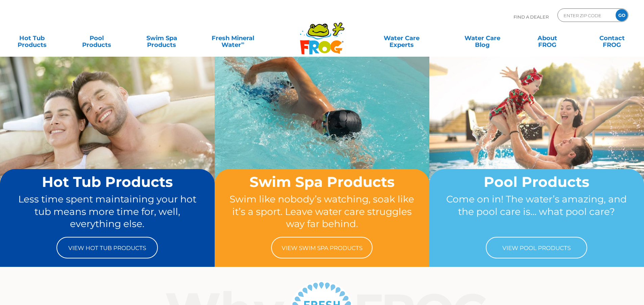  Describe the element at coordinates (97, 38) in the screenshot. I see `a: PoolProducts` at that location.